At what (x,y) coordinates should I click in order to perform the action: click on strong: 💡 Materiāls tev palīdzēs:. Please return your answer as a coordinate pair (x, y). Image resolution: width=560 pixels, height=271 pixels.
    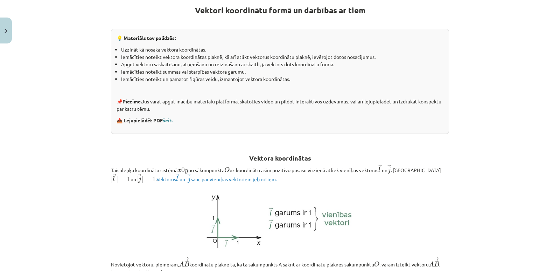
    Looking at the image, I should click on (146, 38).